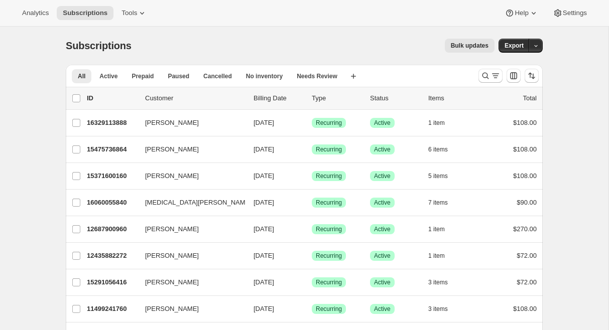 This screenshot has width=609, height=330. Describe the element at coordinates (217, 76) in the screenshot. I see `span: Cancelled` at that location.